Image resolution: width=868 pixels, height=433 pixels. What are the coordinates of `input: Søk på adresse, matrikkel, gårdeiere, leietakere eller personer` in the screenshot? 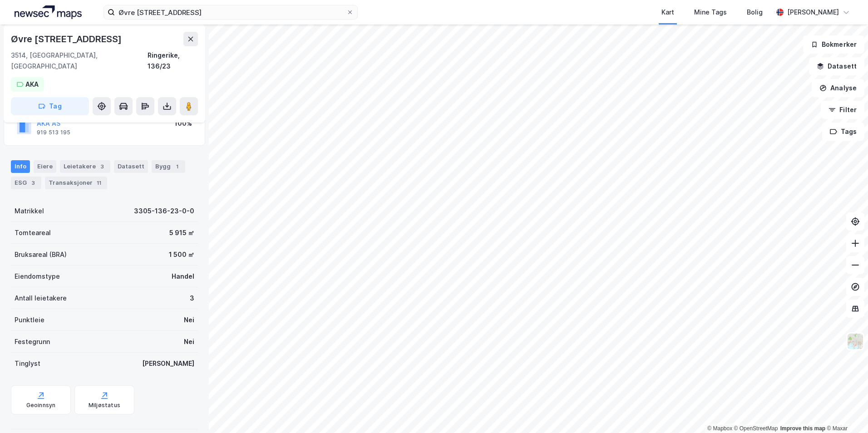 It's located at (230, 13).